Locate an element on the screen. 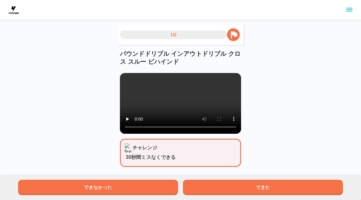 This screenshot has height=200, width=361. p: 1/2 is located at coordinates (174, 35).